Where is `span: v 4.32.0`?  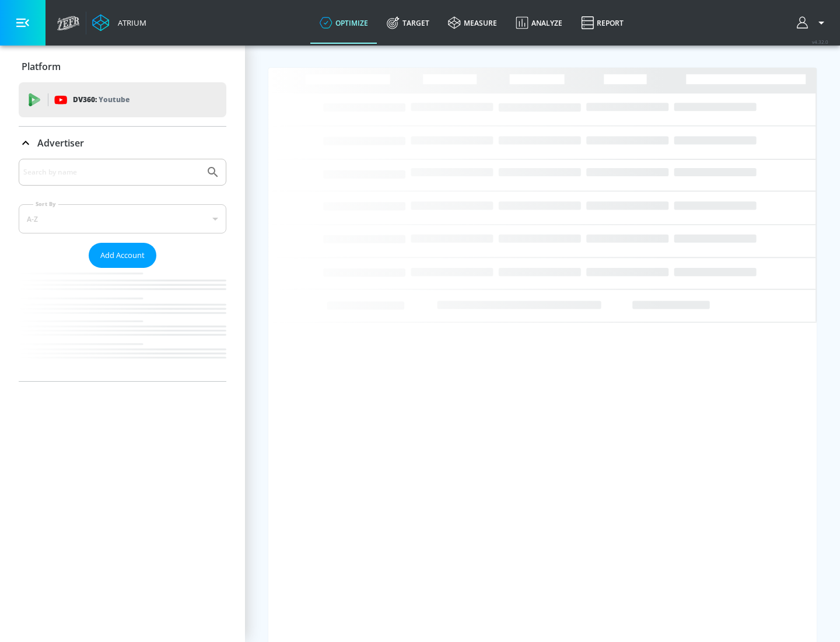 span: v 4.32.0 is located at coordinates (820, 41).